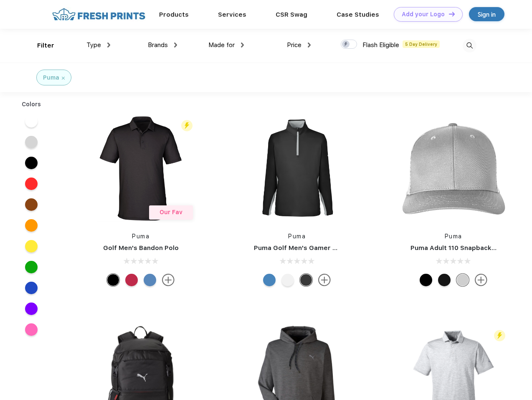 The image size is (532, 400). I want to click on img: filter_cancel.svg, so click(63, 78).